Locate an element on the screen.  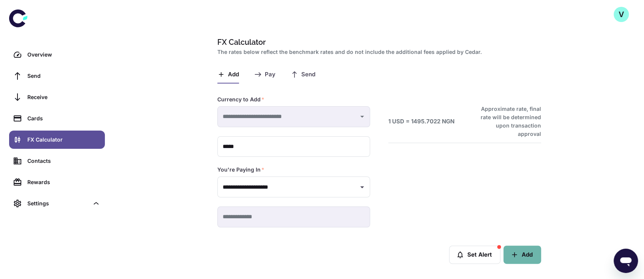
div: Cards is located at coordinates (64, 118).